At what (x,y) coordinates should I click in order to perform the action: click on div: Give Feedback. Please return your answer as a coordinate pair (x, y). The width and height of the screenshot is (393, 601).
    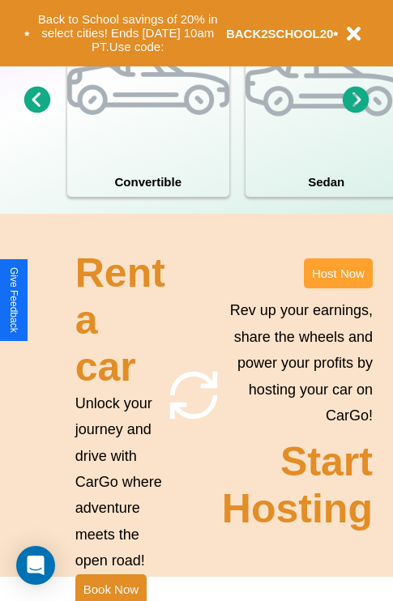
    Looking at the image, I should click on (14, 300).